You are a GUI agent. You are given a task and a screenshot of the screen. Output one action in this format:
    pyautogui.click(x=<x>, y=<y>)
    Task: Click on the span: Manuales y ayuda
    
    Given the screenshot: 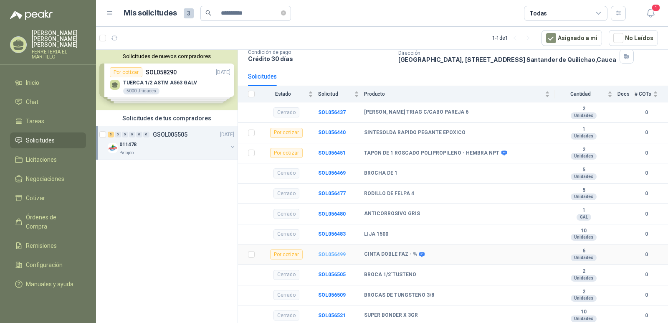 What is the action you would take?
    pyautogui.click(x=50, y=284)
    